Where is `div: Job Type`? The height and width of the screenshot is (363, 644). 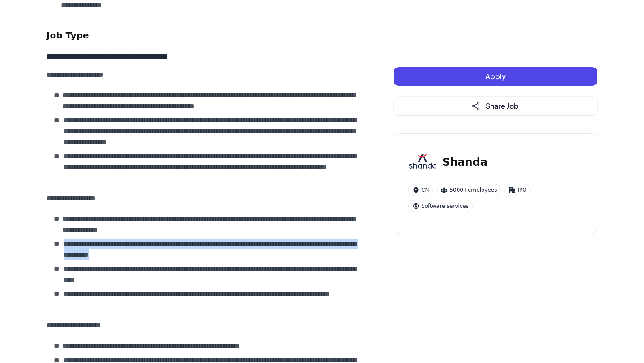 div: Job Type is located at coordinates (202, 35).